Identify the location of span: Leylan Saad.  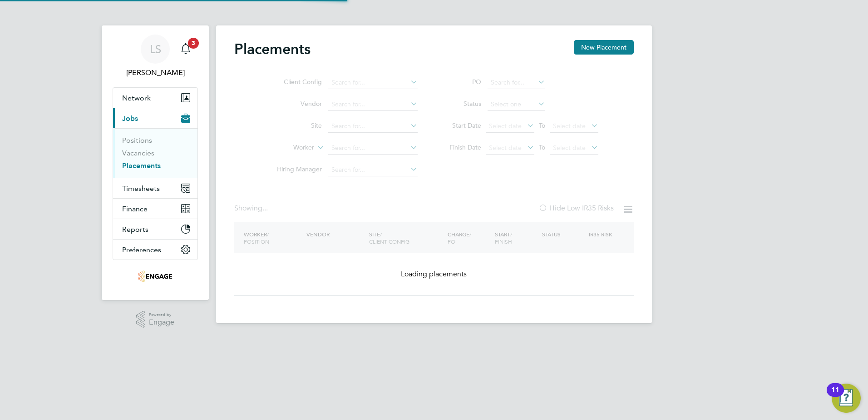
(155, 73).